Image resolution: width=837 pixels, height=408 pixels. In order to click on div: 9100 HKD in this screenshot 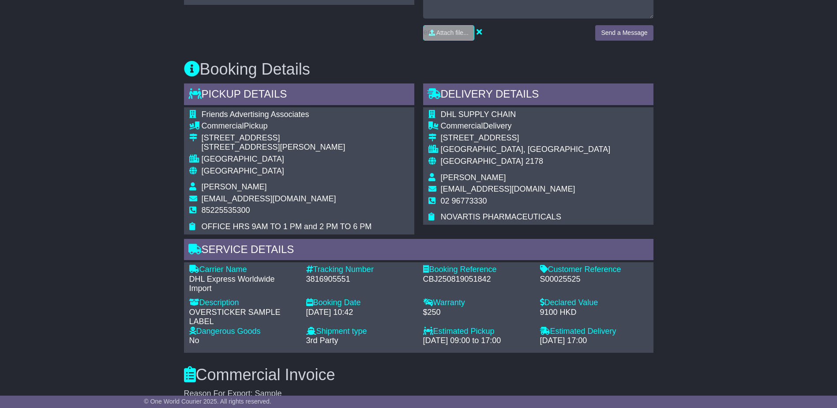, I will do `click(594, 312)`.